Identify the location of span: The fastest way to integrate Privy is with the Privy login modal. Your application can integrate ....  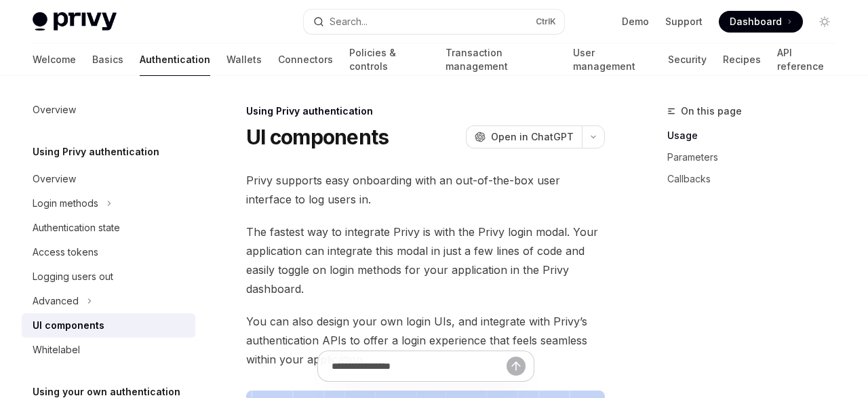
(425, 261).